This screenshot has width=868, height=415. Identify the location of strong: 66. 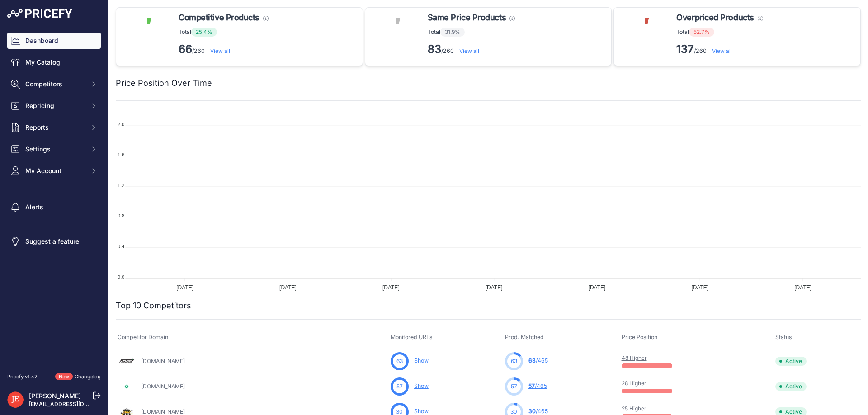
(186, 49).